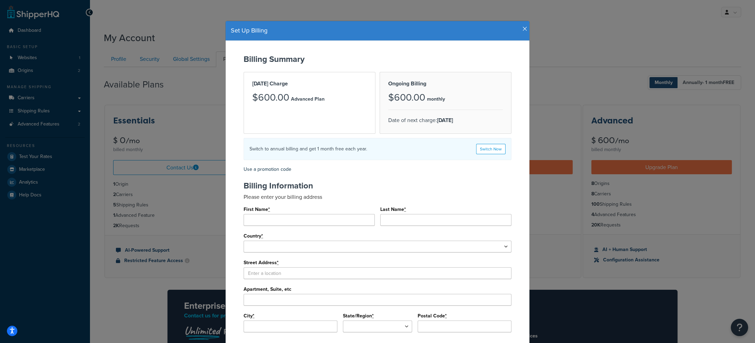  I want to click on h2: Ongoing Billing, so click(445, 84).